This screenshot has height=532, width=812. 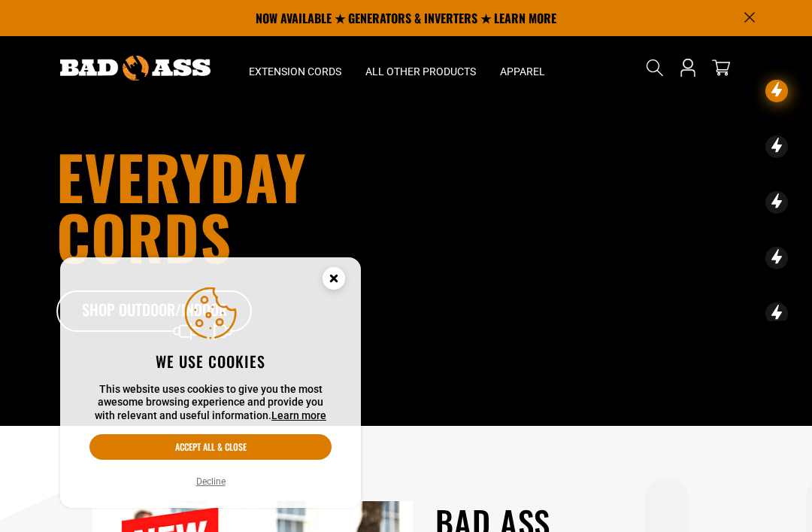 I want to click on a: Learn more, so click(x=298, y=415).